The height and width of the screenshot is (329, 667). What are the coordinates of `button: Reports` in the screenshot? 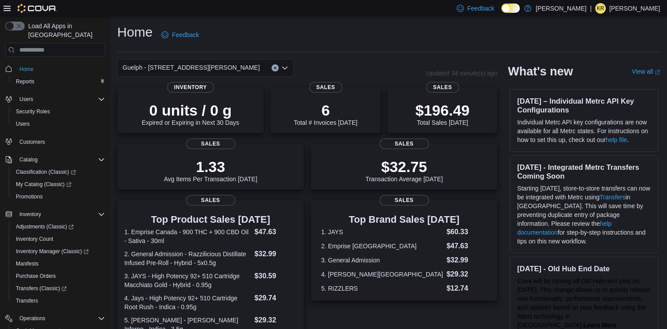 It's located at (59, 82).